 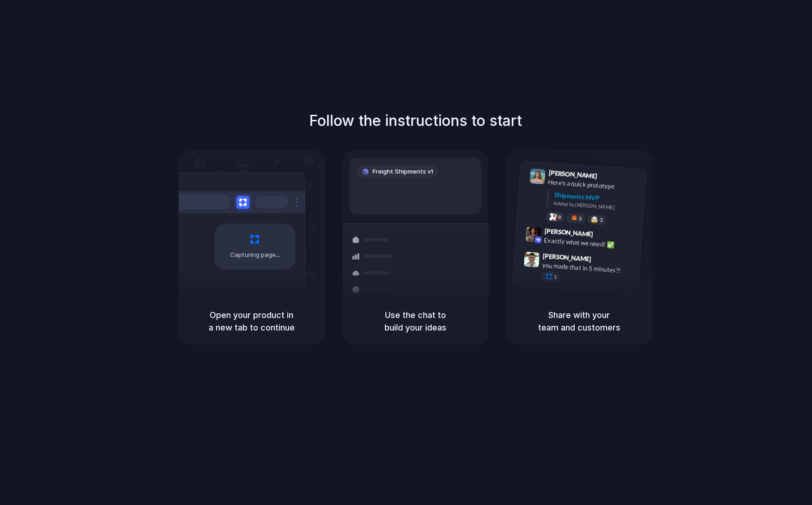 I want to click on div: Exactly what we need! ✅, so click(x=590, y=243).